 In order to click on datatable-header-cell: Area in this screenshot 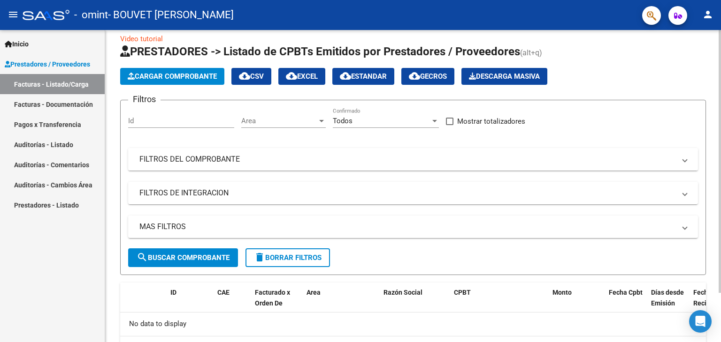, I will do `click(334, 303)`.